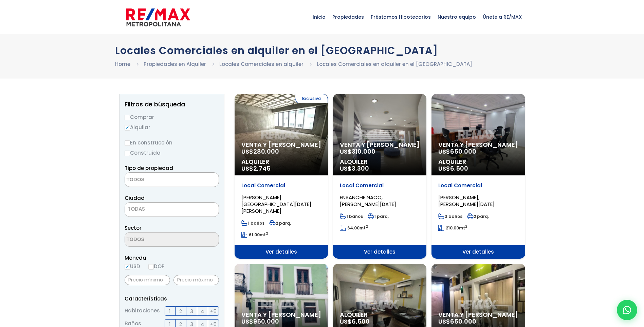 Image resolution: width=644 pixels, height=327 pixels. What do you see at coordinates (127, 118) in the screenshot?
I see `input: Comprar` at bounding box center [127, 118].